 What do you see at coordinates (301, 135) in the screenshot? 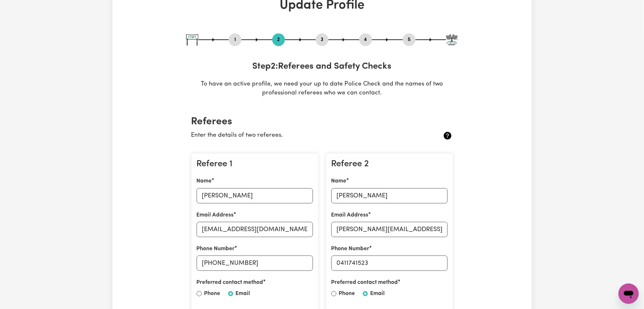
I see `p: Enter the details of two referees.` at bounding box center [301, 135].